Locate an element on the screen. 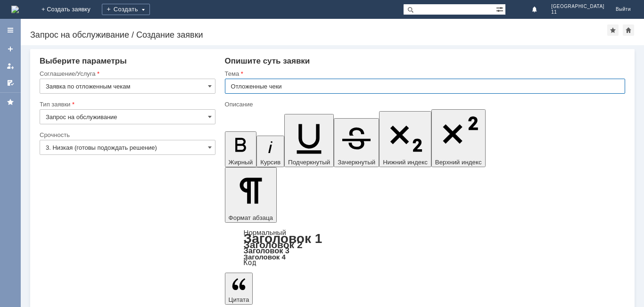 The image size is (644, 307). span: Зачеркнутый is located at coordinates (356, 162).